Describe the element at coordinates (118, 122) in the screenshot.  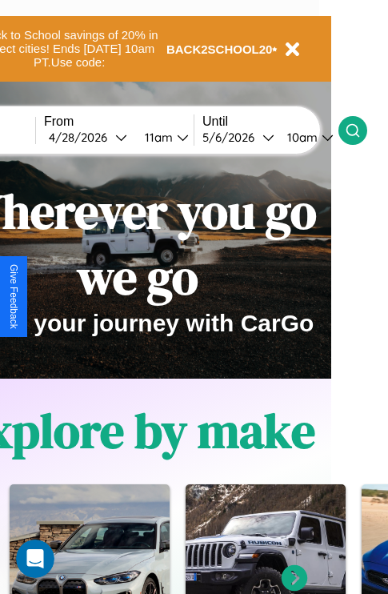
I see `label: From` at that location.